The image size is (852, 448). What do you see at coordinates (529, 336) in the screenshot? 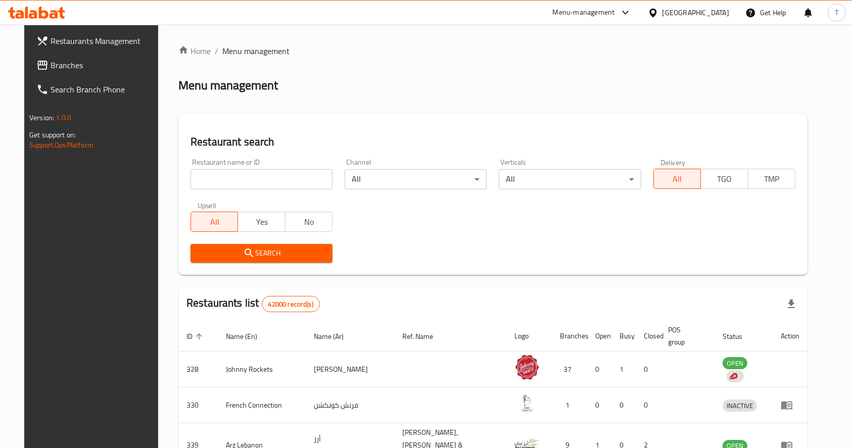
I see `th: Logo` at bounding box center [529, 336].